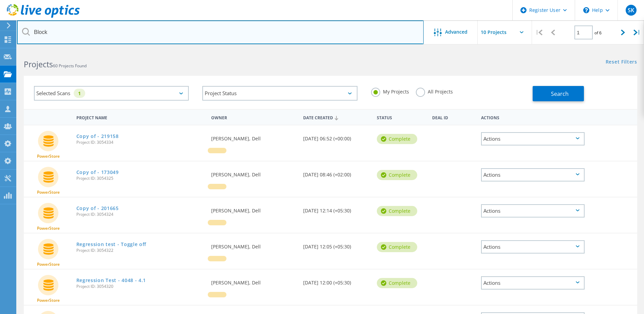  Describe the element at coordinates (586, 10) in the screenshot. I see `svg: \n` at that location.